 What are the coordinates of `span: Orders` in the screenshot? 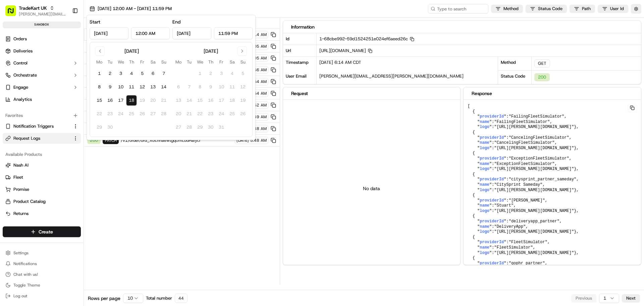 It's located at (20, 39).